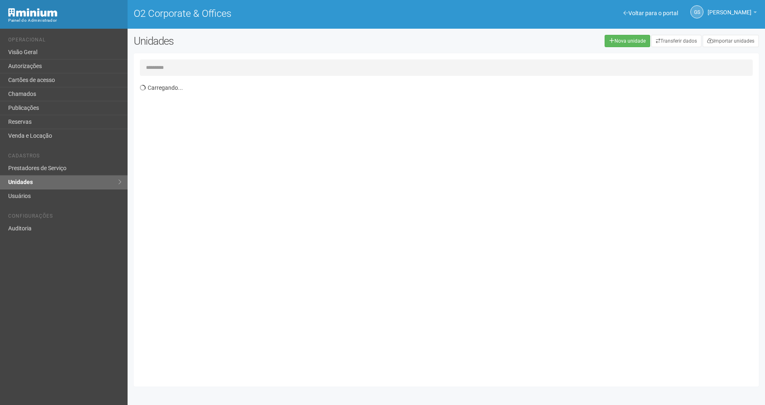 Image resolution: width=765 pixels, height=405 pixels. Describe the element at coordinates (261, 41) in the screenshot. I see `h2: Unidades` at that location.